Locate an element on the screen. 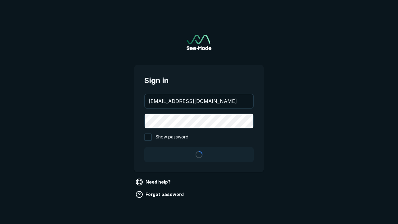  a: Need help? is located at coordinates (154, 182).